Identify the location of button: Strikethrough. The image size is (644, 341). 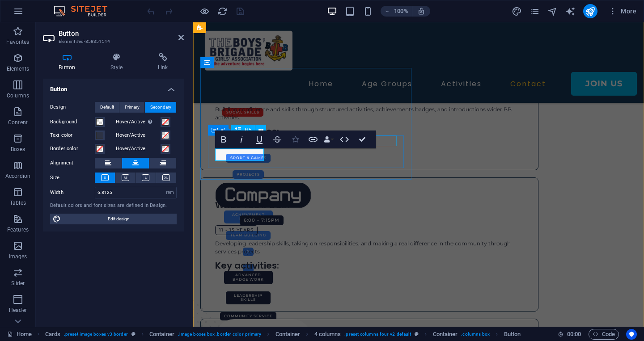
(277, 139).